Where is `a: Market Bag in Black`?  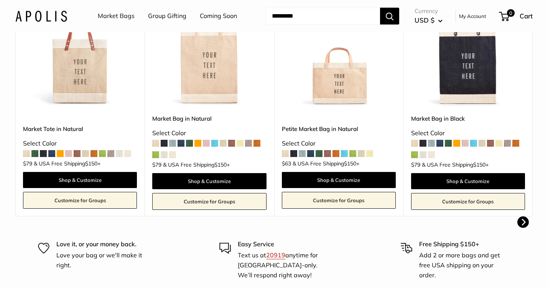
a: Market Bag in Black is located at coordinates (468, 119).